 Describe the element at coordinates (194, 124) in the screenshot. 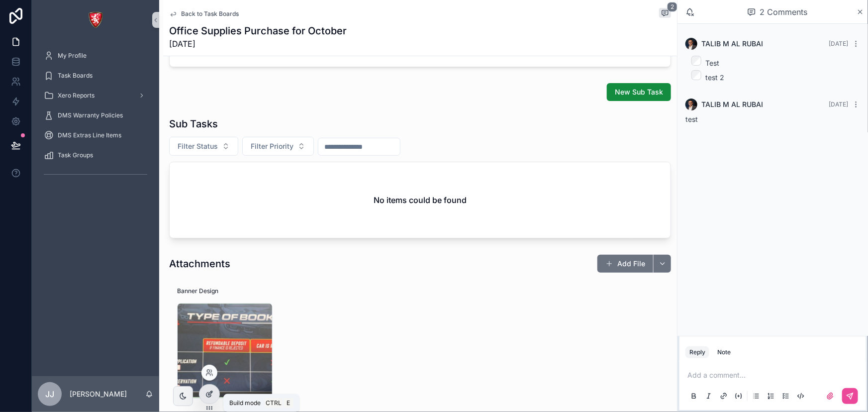

I see `h1: Sub Tasks` at that location.